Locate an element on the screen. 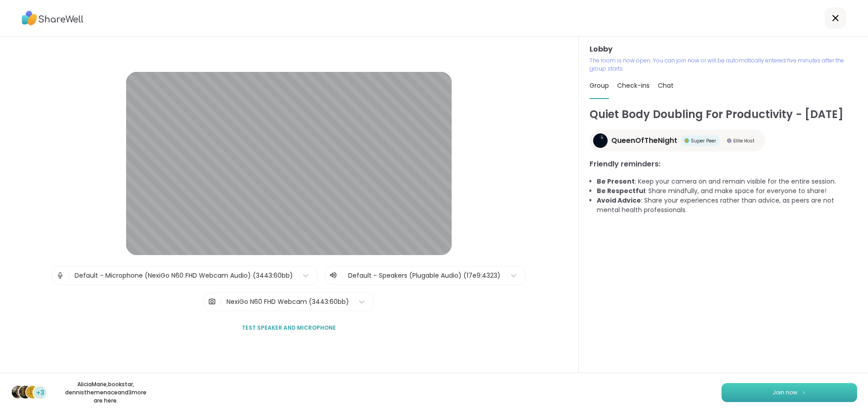 The width and height of the screenshot is (868, 412). div: Default - Microphone (NexiGo N60 FHD Webcam Audio) (3443:60bb) is located at coordinates (184, 276).